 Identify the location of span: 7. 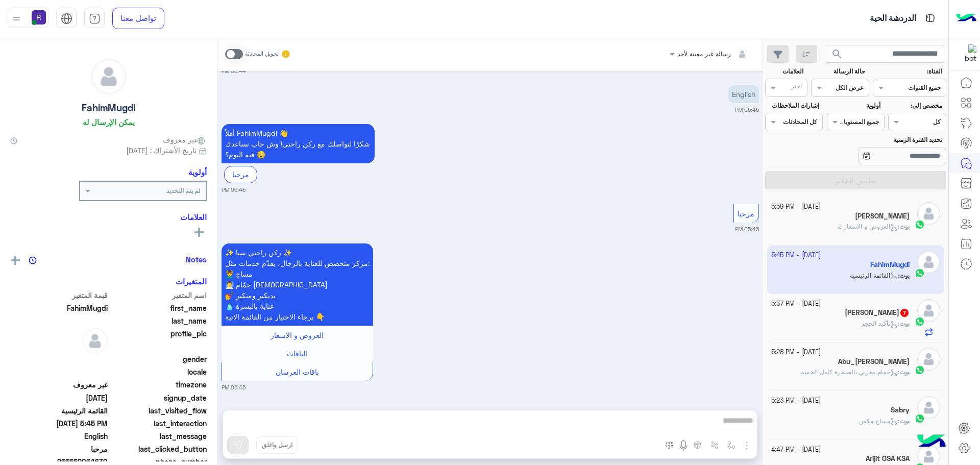
(904, 313).